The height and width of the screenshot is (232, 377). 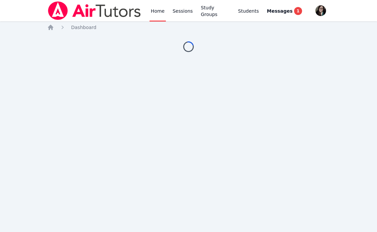 I want to click on a: Dashboard, so click(x=84, y=27).